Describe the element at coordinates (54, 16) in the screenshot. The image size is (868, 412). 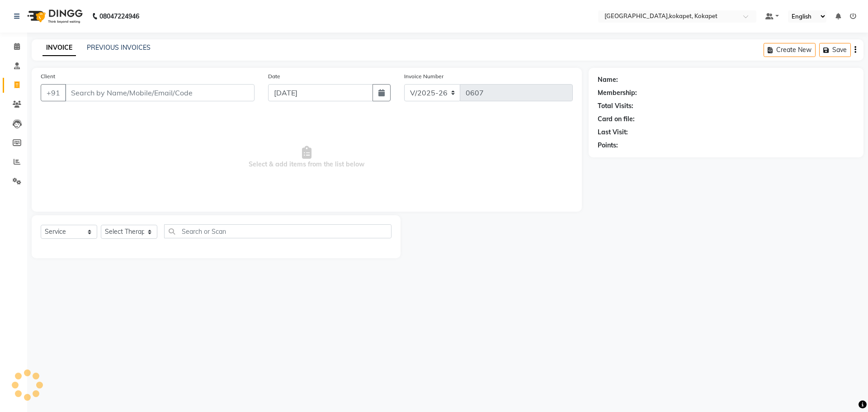
I see `img: logo` at that location.